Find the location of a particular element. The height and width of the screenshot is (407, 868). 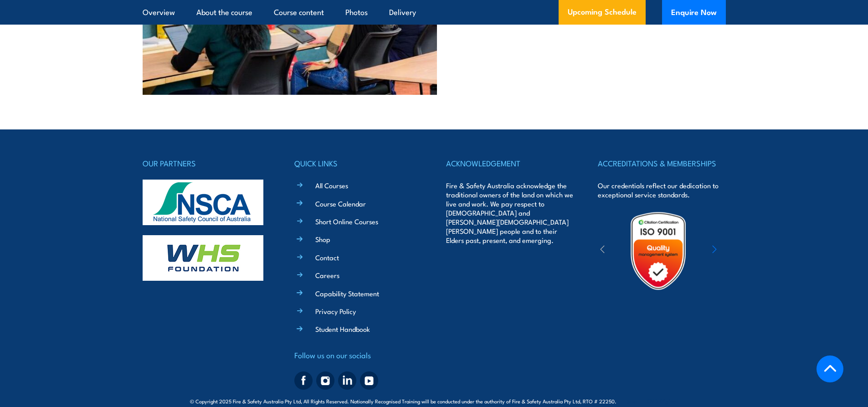

span: © Copyright 2025 Fire & Safety Australia Pty Ltd, All Rights Reserved. Nationally Recognised Trai... is located at coordinates (434, 401).